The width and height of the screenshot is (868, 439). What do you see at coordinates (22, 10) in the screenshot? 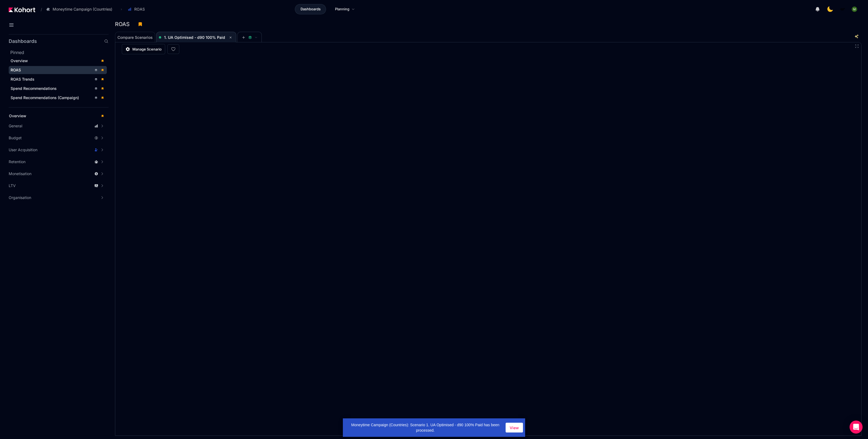
I see `img: Kohort logo` at bounding box center [22, 10].